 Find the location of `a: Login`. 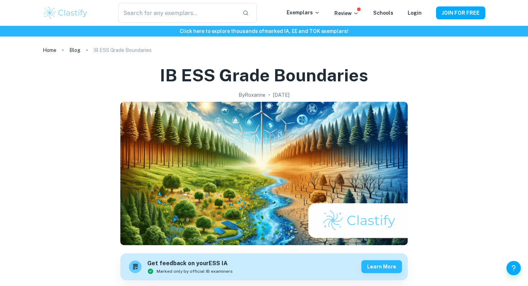

a: Login is located at coordinates (414, 13).